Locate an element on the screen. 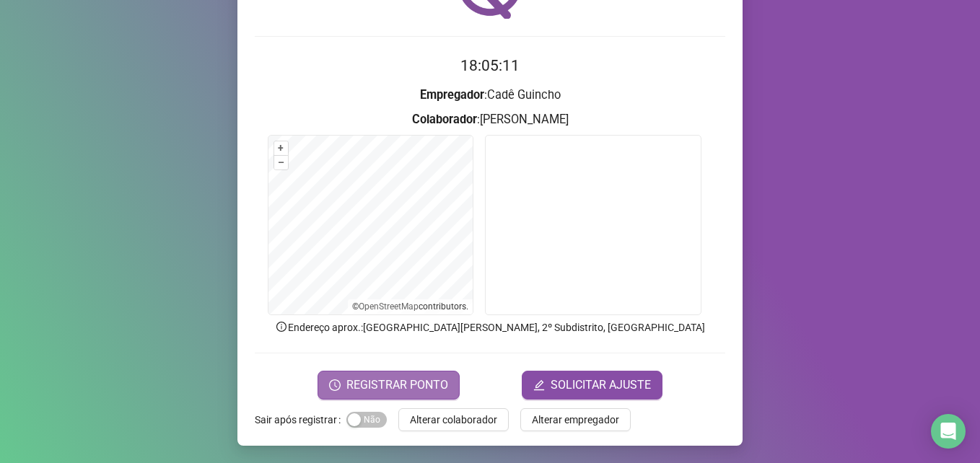  li: © contributors. is located at coordinates (410, 306).